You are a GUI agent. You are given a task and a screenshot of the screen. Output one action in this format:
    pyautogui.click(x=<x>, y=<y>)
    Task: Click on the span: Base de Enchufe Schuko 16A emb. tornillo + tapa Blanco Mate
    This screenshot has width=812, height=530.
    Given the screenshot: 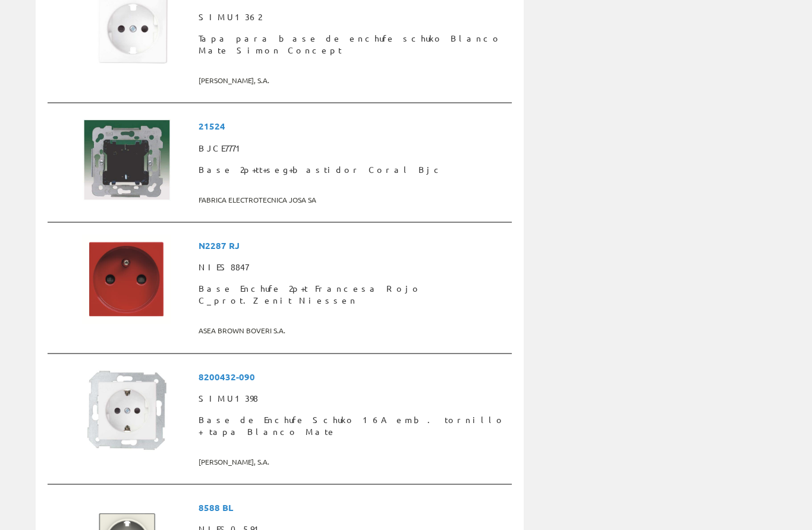 What is the action you would take?
    pyautogui.click(x=352, y=426)
    